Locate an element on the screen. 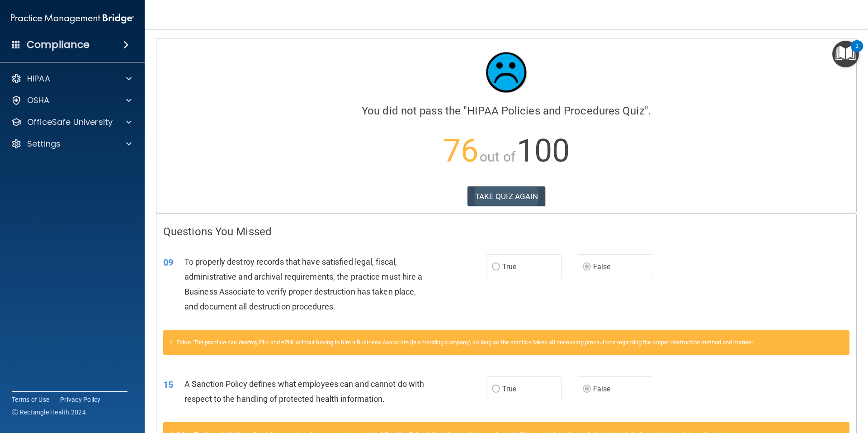  div: 2 is located at coordinates (856, 52).